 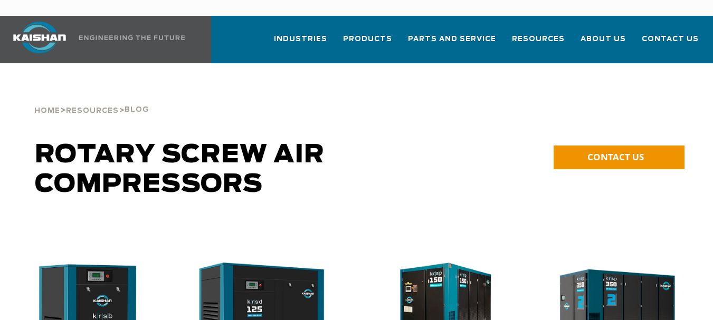 I want to click on span: Industries, so click(x=300, y=39).